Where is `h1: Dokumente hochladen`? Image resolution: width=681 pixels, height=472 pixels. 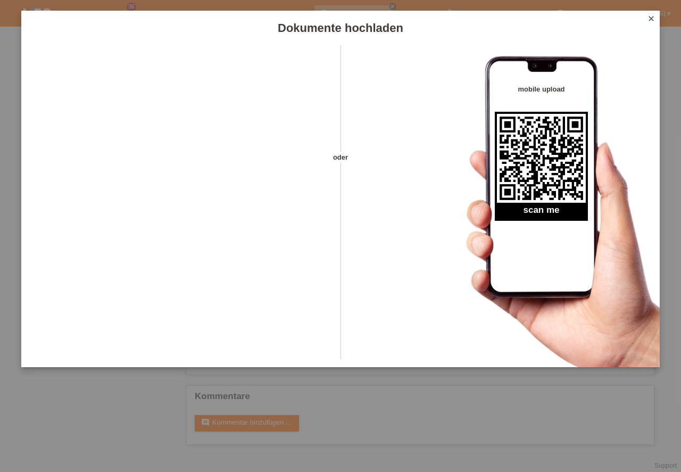
h1: Dokumente hochladen is located at coordinates (341, 28).